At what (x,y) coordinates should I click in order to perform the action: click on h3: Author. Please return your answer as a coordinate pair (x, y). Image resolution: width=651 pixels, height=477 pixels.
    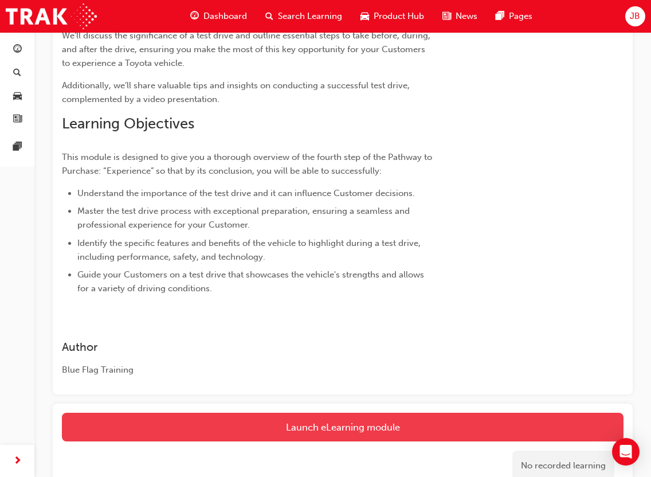
    Looking at the image, I should click on (248, 347).